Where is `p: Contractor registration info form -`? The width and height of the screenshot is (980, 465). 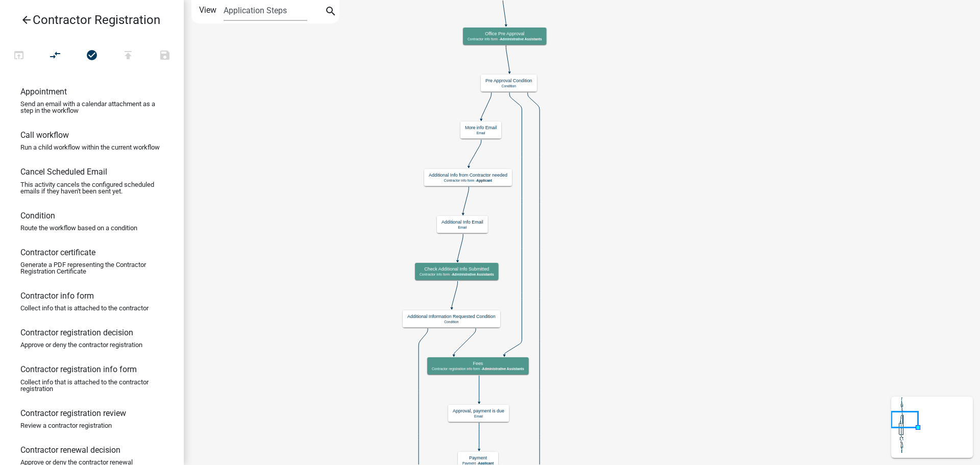 p: Contractor registration info form - is located at coordinates (478, 369).